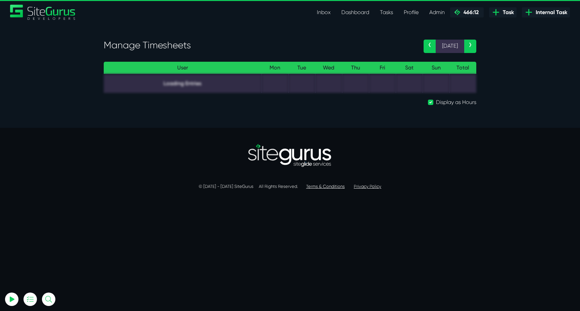 This screenshot has width=580, height=311. What do you see at coordinates (409, 68) in the screenshot?
I see `th: Sat` at bounding box center [409, 68].